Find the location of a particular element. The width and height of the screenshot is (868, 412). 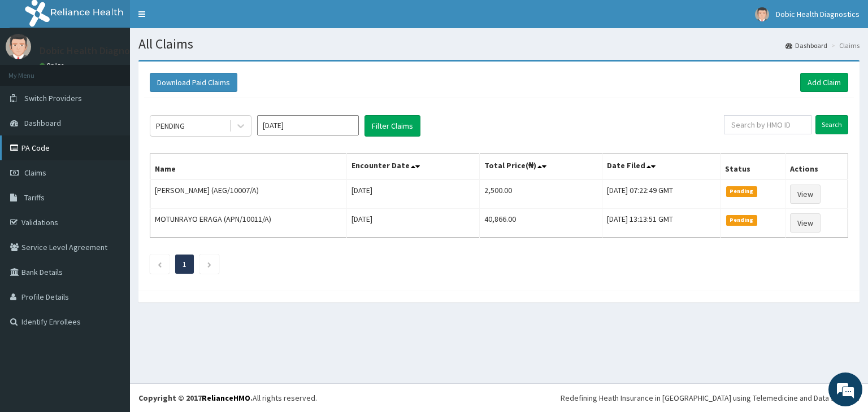

div: Minimize live chat window is located at coordinates (199, 19).